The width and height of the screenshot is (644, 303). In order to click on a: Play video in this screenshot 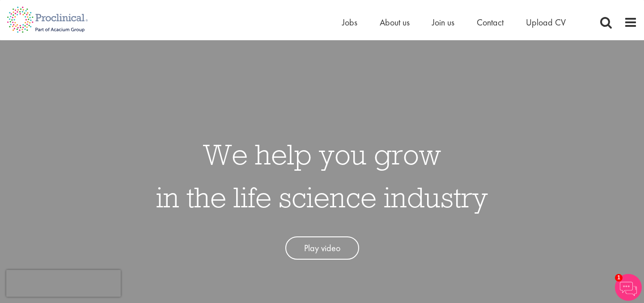, I will do `click(322, 248)`.